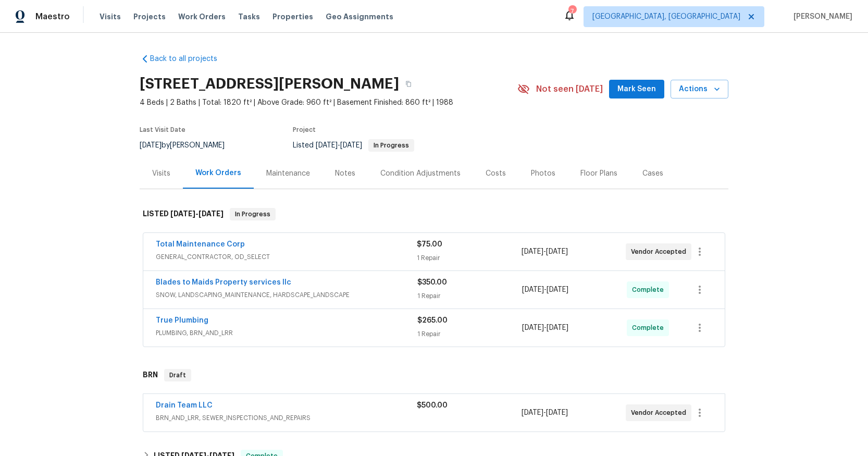 The height and width of the screenshot is (456, 868). What do you see at coordinates (304, 130) in the screenshot?
I see `span: Project` at bounding box center [304, 130].